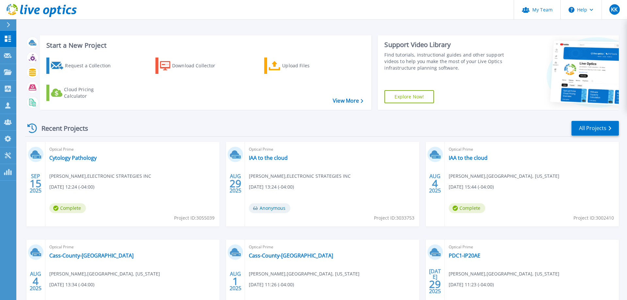  What do you see at coordinates (300, 66) in the screenshot?
I see `a: Upload Files` at bounding box center [300, 66].